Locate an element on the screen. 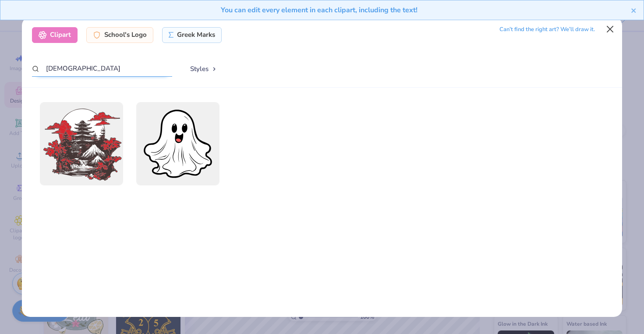 Image resolution: width=644 pixels, height=334 pixels. div: Clipart is located at coordinates (55, 35).